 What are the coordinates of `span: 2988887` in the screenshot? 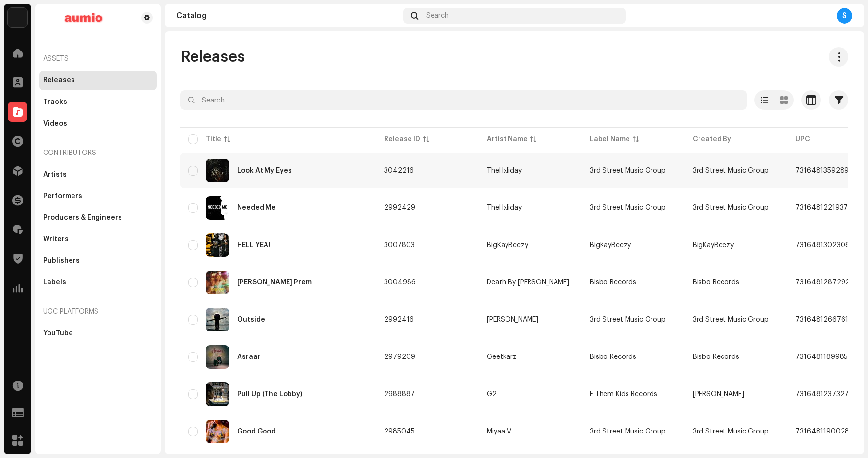 It's located at (399, 394).